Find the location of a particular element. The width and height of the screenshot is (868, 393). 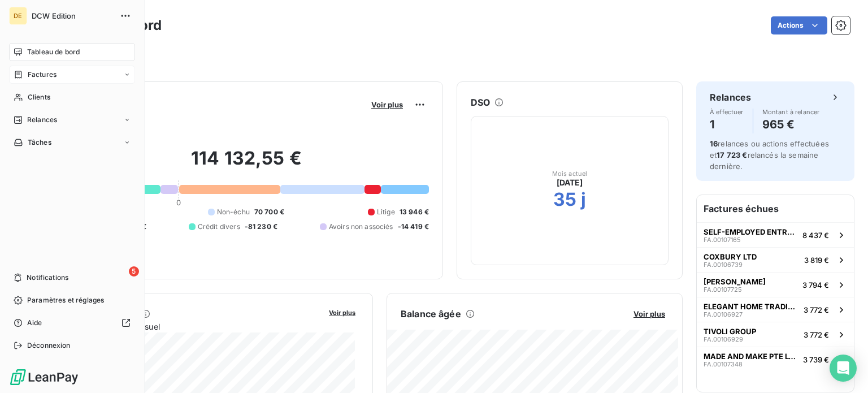

span: Paramètres et réglages is located at coordinates (66, 300).